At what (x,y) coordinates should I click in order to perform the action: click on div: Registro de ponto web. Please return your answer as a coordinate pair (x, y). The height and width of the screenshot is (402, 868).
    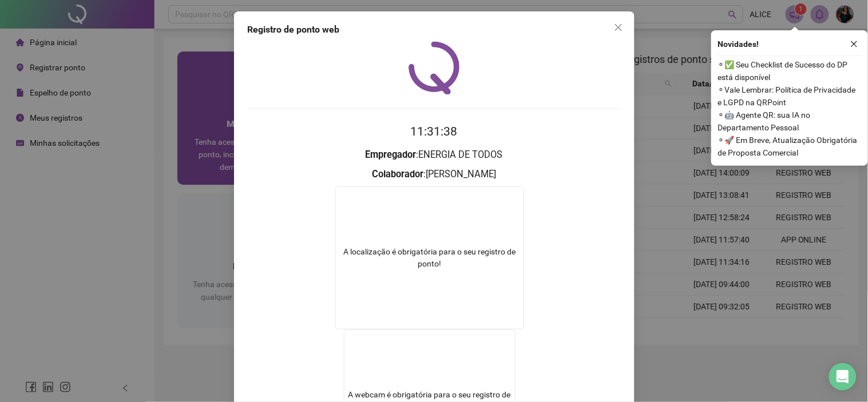
    Looking at the image, I should click on (434, 30).